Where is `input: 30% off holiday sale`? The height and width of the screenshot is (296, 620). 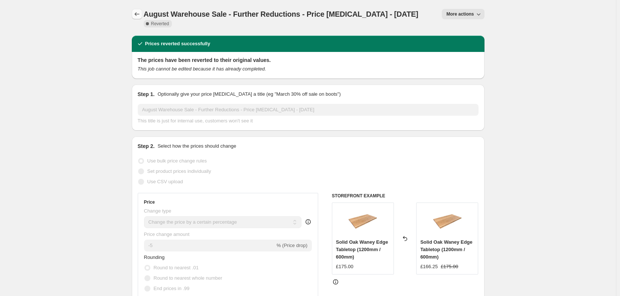
input: 30% off holiday sale is located at coordinates (308, 110).